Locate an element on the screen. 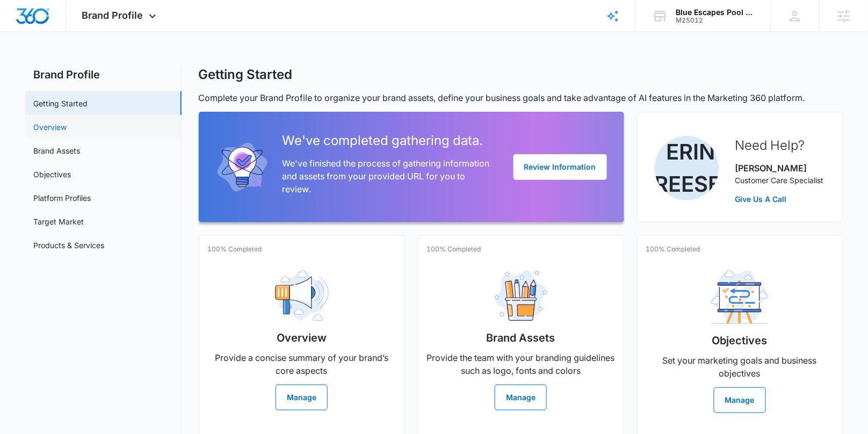  p: Set your marketing goals and business objectives is located at coordinates (740, 367).